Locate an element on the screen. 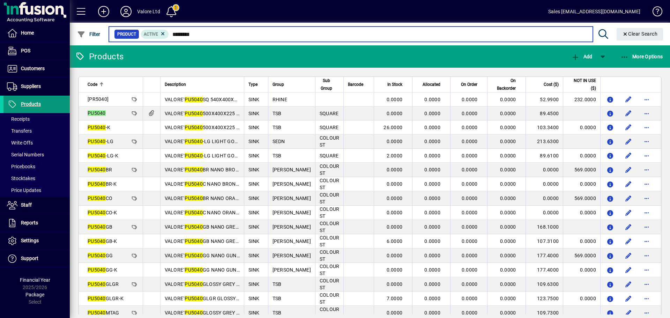 Image resolution: width=670 pixels, height=318 pixels. td: 103.3400 is located at coordinates (544, 127).